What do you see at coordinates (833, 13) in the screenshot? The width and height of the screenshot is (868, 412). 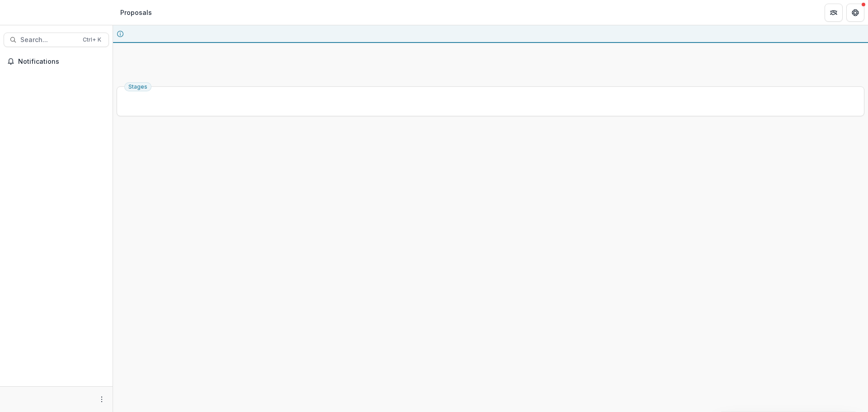 I see `button: Partners` at bounding box center [833, 13].